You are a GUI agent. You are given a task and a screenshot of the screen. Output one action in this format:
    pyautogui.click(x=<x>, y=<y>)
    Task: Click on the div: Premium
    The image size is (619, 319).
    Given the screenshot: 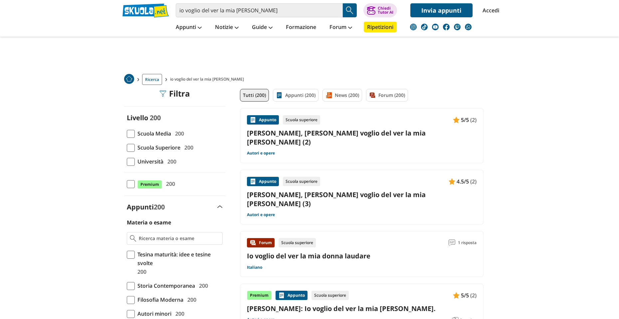 What is the action you would take?
    pyautogui.click(x=259, y=295)
    